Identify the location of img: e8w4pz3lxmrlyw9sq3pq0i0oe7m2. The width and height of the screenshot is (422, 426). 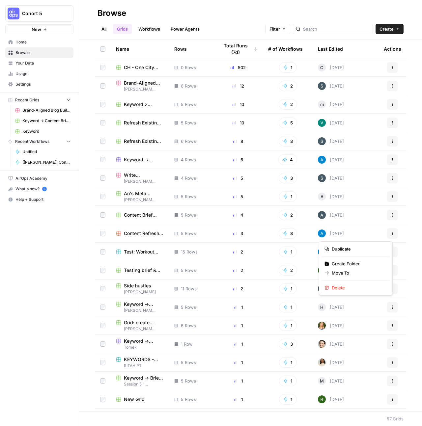
(322, 271).